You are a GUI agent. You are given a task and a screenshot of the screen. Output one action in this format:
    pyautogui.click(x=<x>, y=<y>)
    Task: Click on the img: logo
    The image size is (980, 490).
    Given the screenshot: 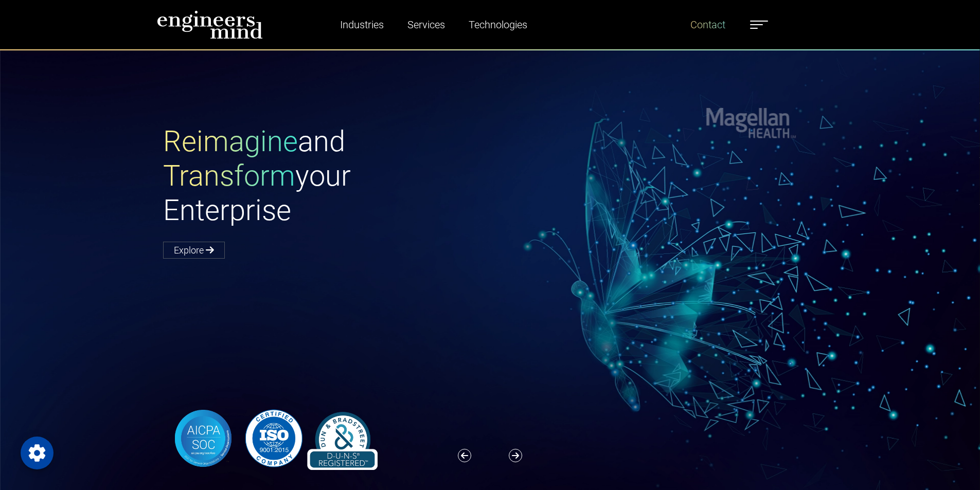 What is the action you would take?
    pyautogui.click(x=210, y=25)
    